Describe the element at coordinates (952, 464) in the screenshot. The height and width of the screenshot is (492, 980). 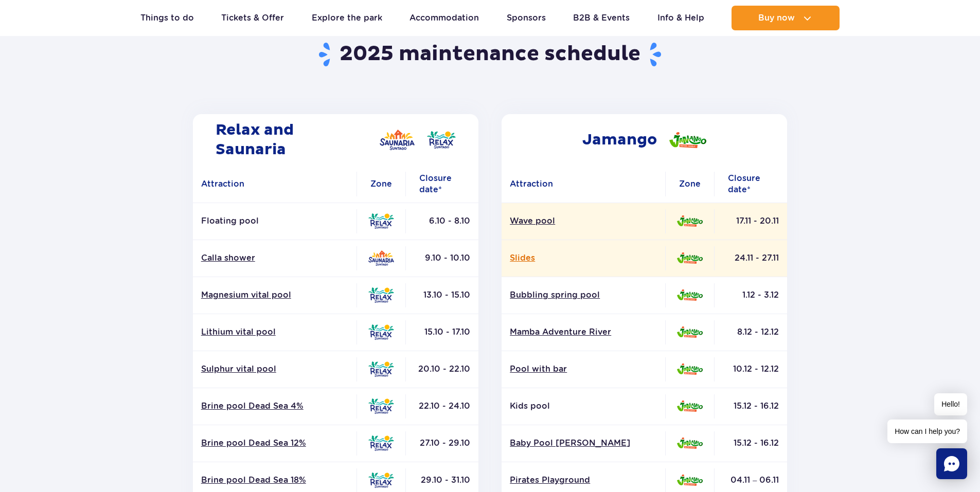
I see `div: Chat` at that location.